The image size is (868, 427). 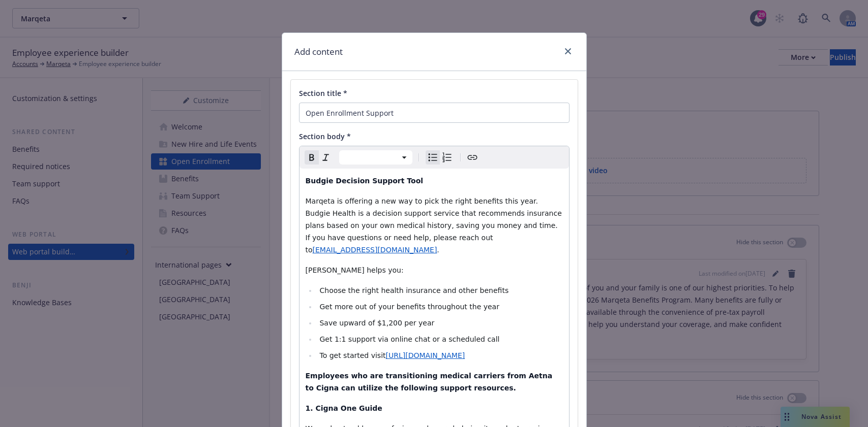 What do you see at coordinates (377, 323) in the screenshot?
I see `span: Save upward of $1,200 per year` at bounding box center [377, 323].